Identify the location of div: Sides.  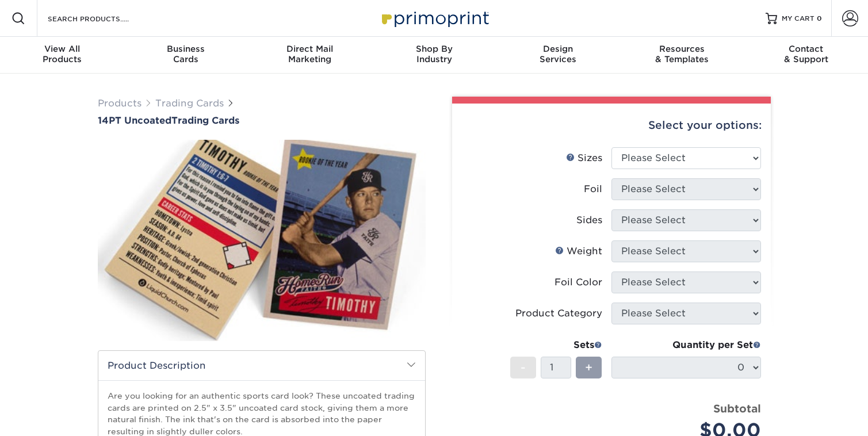
(589, 220).